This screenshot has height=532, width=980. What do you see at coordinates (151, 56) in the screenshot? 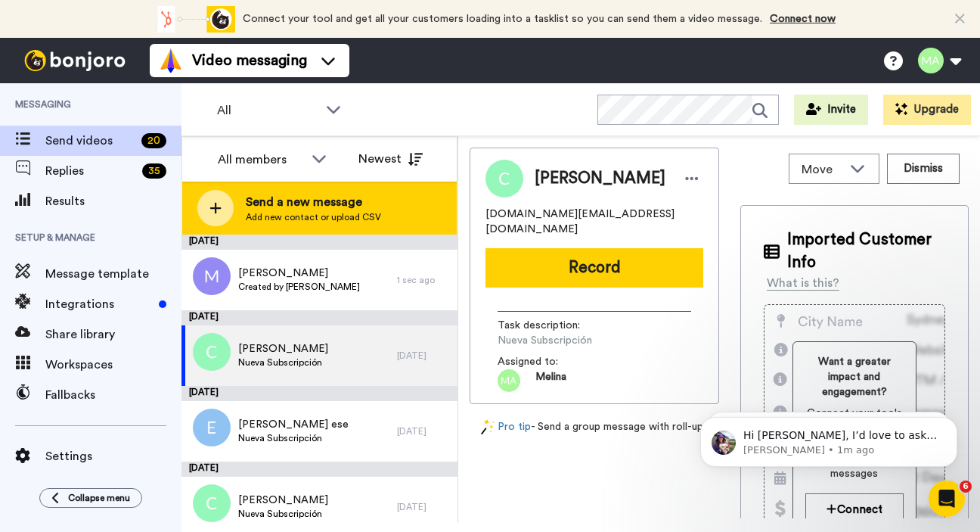
I see `div: message notification from Amy, 1m ago. Hi Melina, I’d love to ask you a quick question: If Bonjor...` at bounding box center [151, 56].